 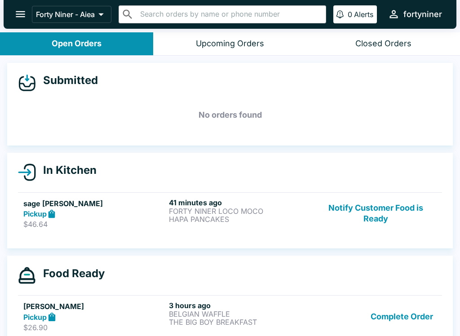 I want to click on h4: Submitted, so click(x=67, y=80).